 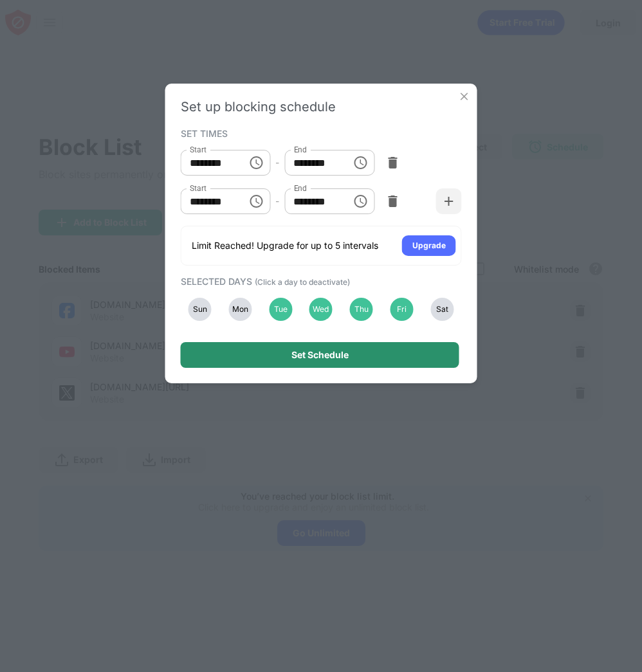 I want to click on div: Thu, so click(x=362, y=310).